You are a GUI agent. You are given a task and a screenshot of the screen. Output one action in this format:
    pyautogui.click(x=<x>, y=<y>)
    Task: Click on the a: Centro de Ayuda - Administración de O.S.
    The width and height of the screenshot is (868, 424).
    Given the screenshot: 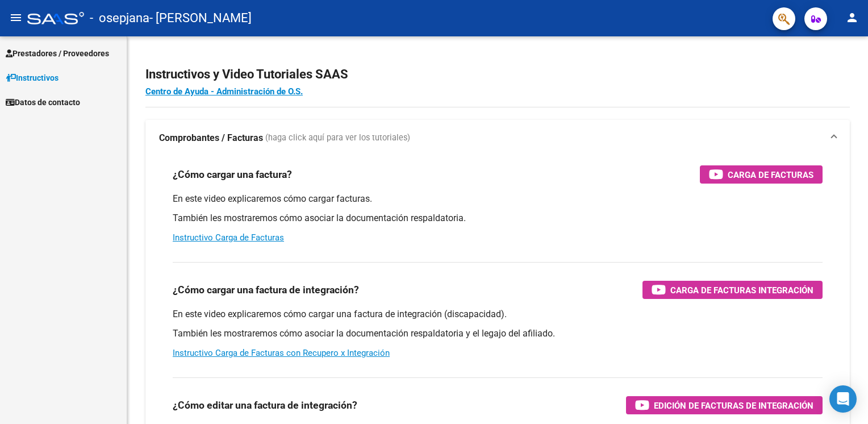 What is the action you would take?
    pyautogui.click(x=224, y=92)
    